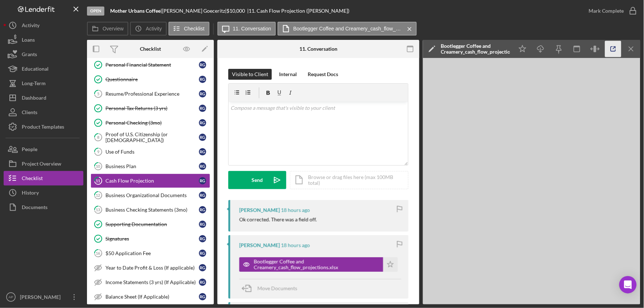 Image resolution: width=644 pixels, height=308 pixels. What do you see at coordinates (150, 297) in the screenshot?
I see `a: Balance Sheet (If Applicable)RG` at bounding box center [150, 297].